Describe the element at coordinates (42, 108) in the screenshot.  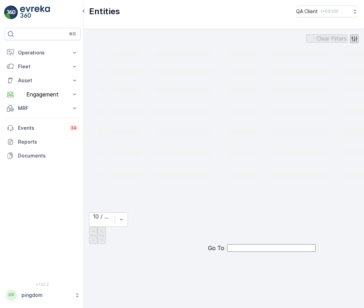
I see `p: MRF` at that location.